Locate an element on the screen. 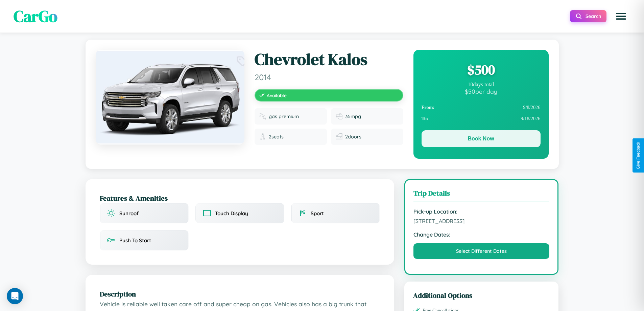  div: 9 / 8 / 2026 is located at coordinates (481, 107).